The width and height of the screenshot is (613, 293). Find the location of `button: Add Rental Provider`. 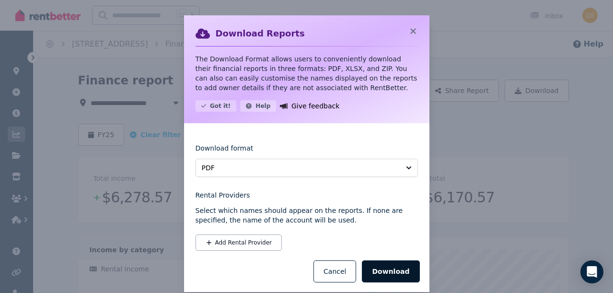

button: Add Rental Provider is located at coordinates (239, 243).